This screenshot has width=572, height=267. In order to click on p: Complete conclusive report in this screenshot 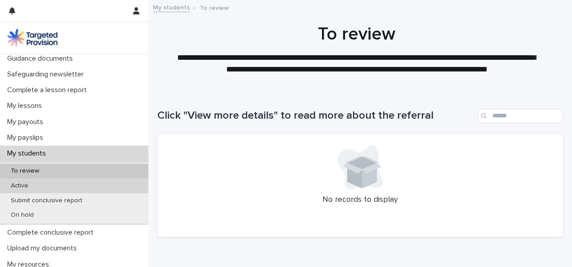, I will do `click(52, 232)`.